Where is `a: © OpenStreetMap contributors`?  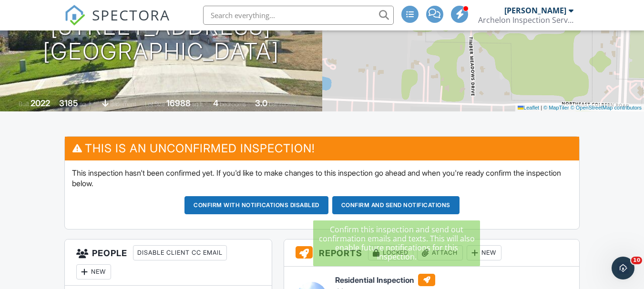
a: © OpenStreetMap contributors is located at coordinates (606, 108).